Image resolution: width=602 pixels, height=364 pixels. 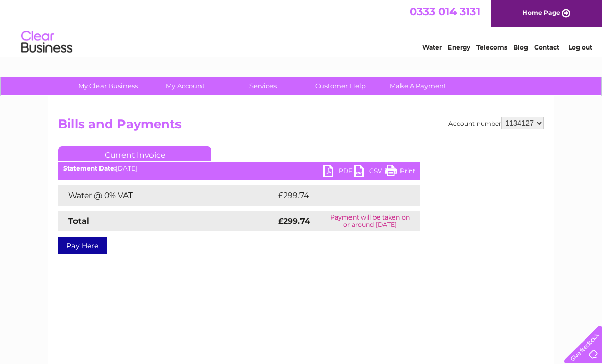 What do you see at coordinates (185, 86) in the screenshot?
I see `a: My Account` at bounding box center [185, 86].